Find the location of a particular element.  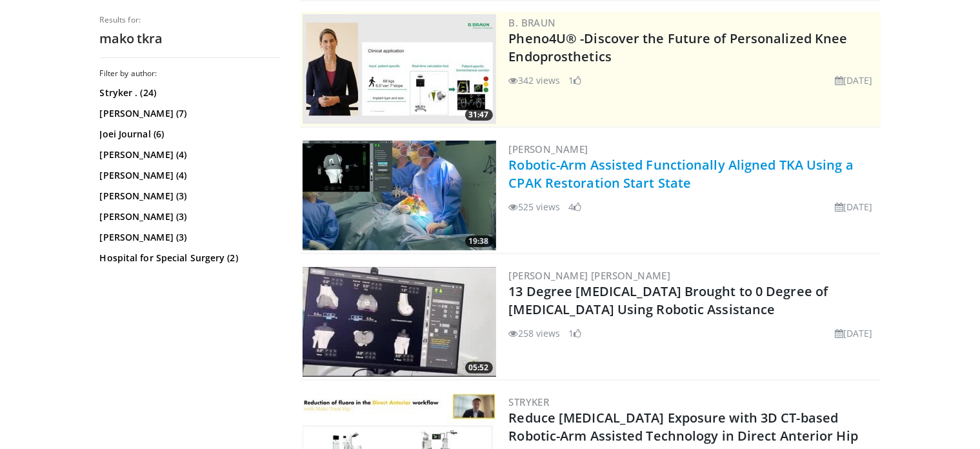

span: 19:38 is located at coordinates (479, 241).